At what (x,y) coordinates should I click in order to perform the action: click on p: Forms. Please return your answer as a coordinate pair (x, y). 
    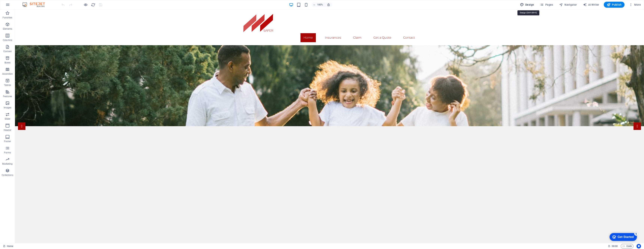
    Looking at the image, I should click on (7, 153).